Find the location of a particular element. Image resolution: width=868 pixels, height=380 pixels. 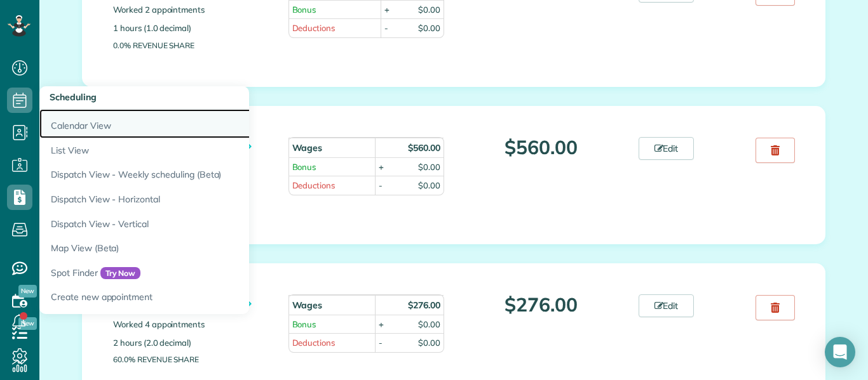

p: 1 hours (1.0 decimal) is located at coordinates (191, 28).